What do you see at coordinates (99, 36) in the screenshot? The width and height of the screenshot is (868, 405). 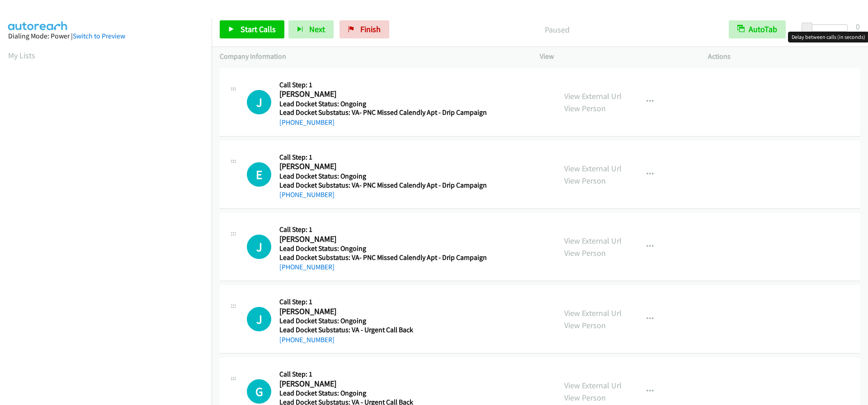 I see `a: Switch to Preview` at bounding box center [99, 36].